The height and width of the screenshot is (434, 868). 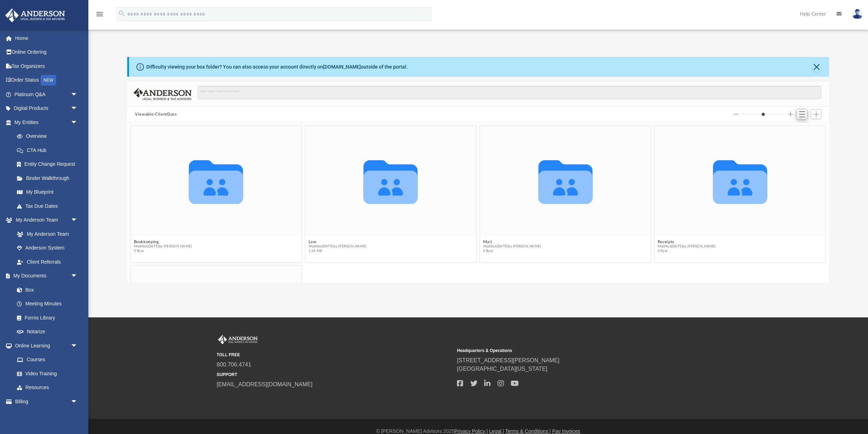 I want to click on a: My Blueprint, so click(x=48, y=192).